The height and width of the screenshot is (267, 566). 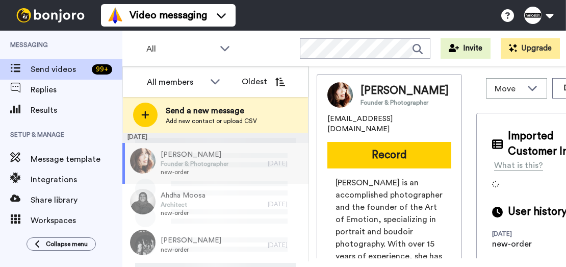 I want to click on span: Share library, so click(x=76, y=200).